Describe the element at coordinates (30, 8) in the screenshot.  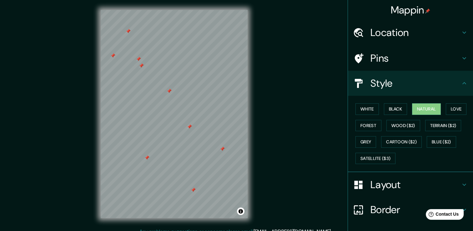
I see `span: Contact Us` at that location.